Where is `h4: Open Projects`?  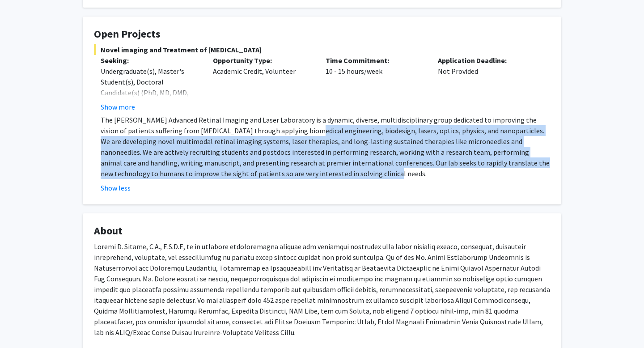
h4: Open Projects is located at coordinates (322, 34).